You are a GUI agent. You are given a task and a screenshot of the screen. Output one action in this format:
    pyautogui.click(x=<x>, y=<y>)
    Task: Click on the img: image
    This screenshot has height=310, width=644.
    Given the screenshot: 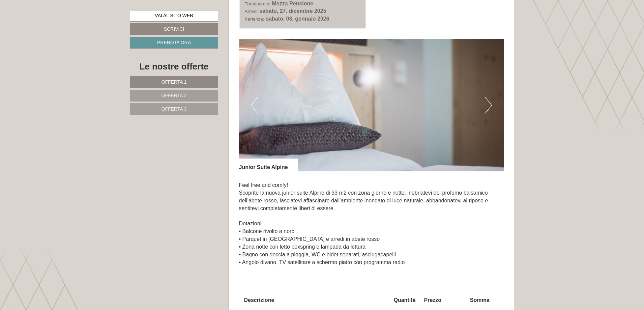 What is the action you would take?
    pyautogui.click(x=372, y=105)
    